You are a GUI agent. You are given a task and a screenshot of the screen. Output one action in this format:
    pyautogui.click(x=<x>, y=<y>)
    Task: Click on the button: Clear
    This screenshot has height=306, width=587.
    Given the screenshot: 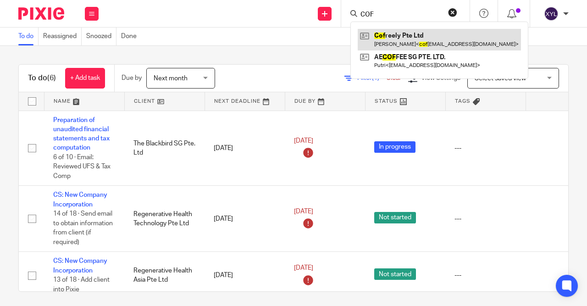 What is the action you would take?
    pyautogui.click(x=452, y=12)
    